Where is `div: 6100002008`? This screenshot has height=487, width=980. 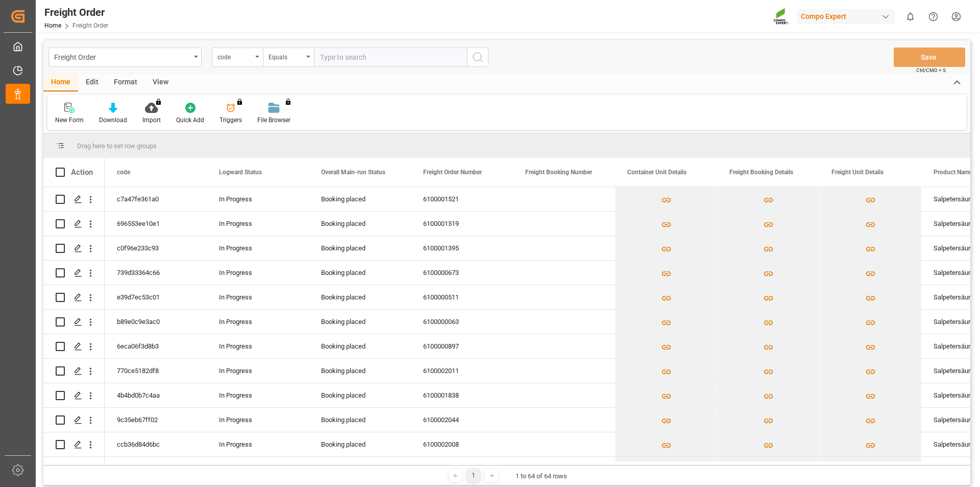
div: 6100002008 is located at coordinates (462, 444).